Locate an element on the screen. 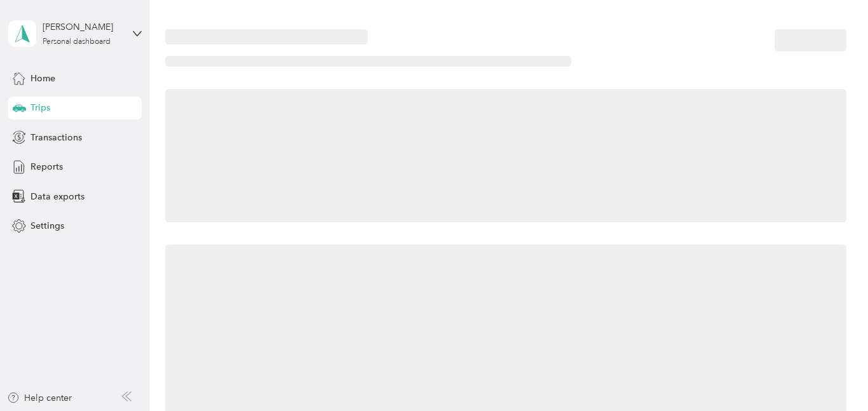 The height and width of the screenshot is (411, 868). span: Home is located at coordinates (42, 78).